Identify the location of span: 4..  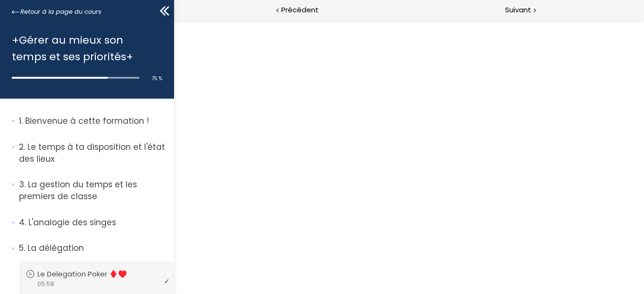
(22, 223).